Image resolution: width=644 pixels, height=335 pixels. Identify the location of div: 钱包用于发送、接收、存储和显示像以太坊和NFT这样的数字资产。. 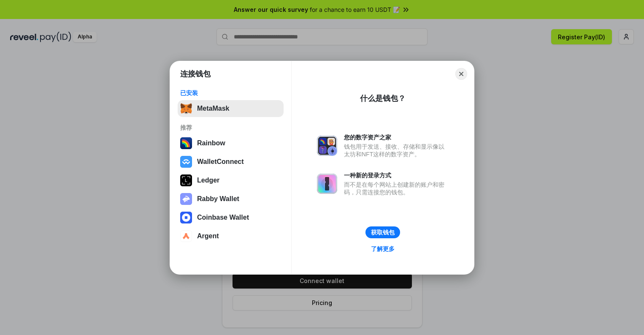
(396, 151).